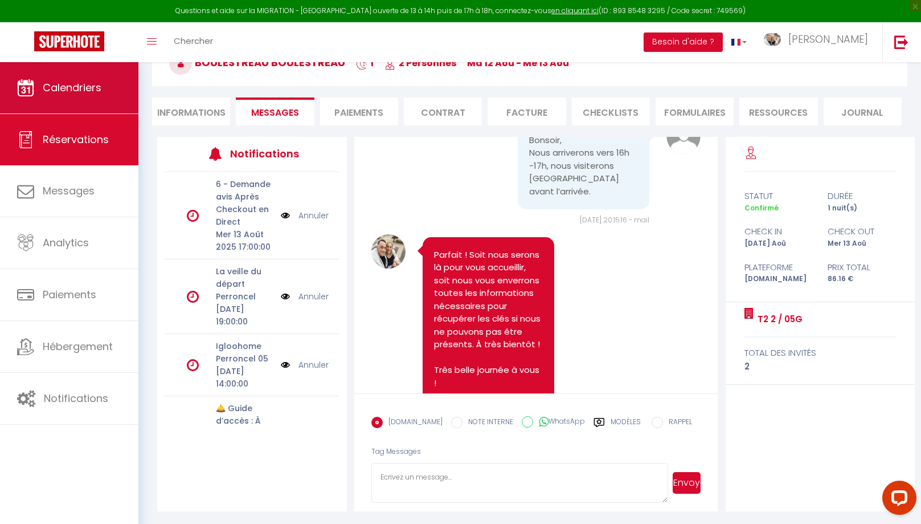  What do you see at coordinates (244, 352) in the screenshot?
I see `p: Igloohome Perroncel 05` at bounding box center [244, 352].